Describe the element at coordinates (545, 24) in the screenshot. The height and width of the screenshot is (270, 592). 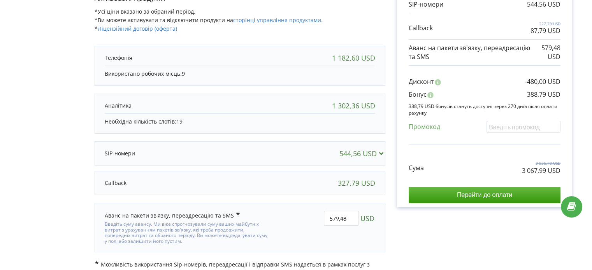
I see `p: 327,79 USD` at that location.